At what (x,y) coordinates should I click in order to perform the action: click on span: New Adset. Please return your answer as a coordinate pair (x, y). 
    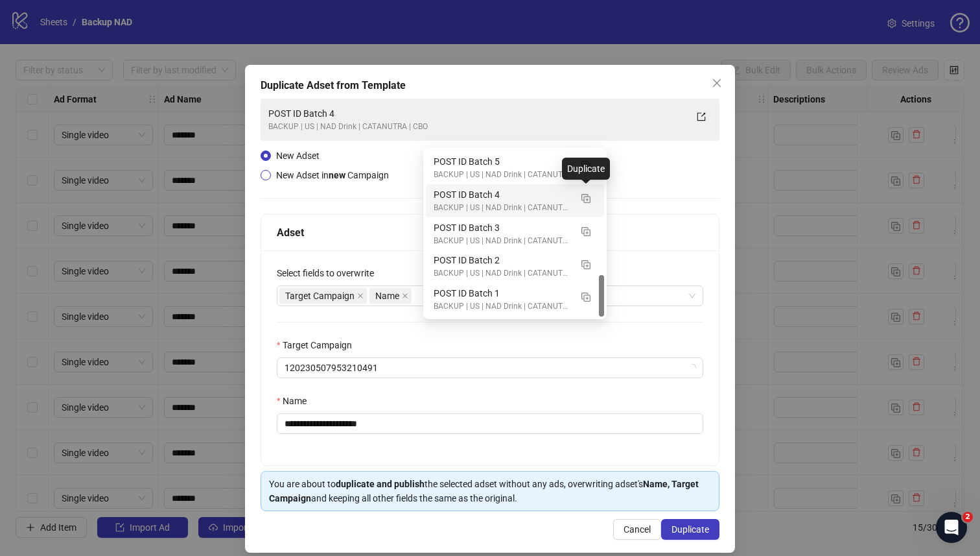
    Looking at the image, I should click on (297, 155).